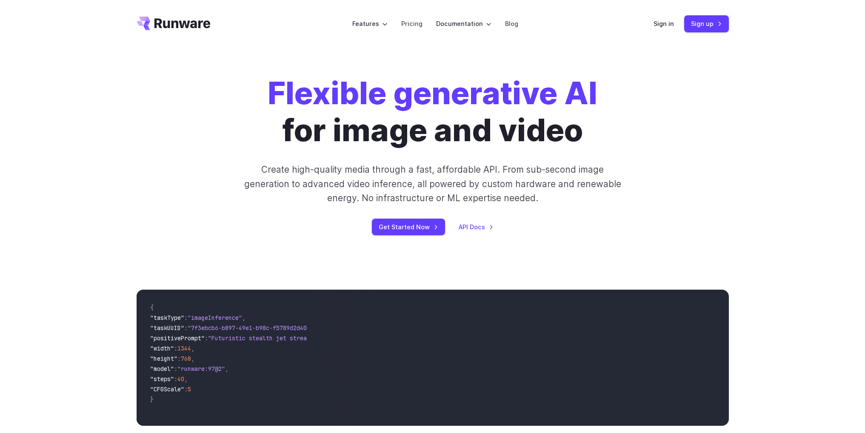  I want to click on a: Go to /, so click(174, 23).